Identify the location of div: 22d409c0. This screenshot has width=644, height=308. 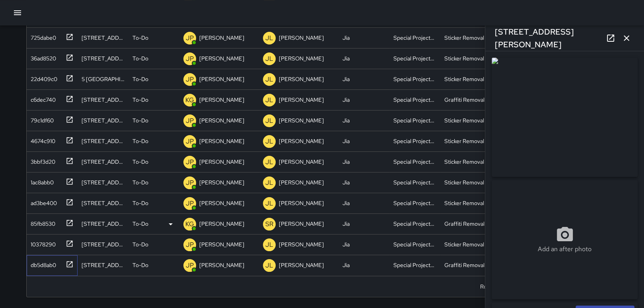
(42, 77).